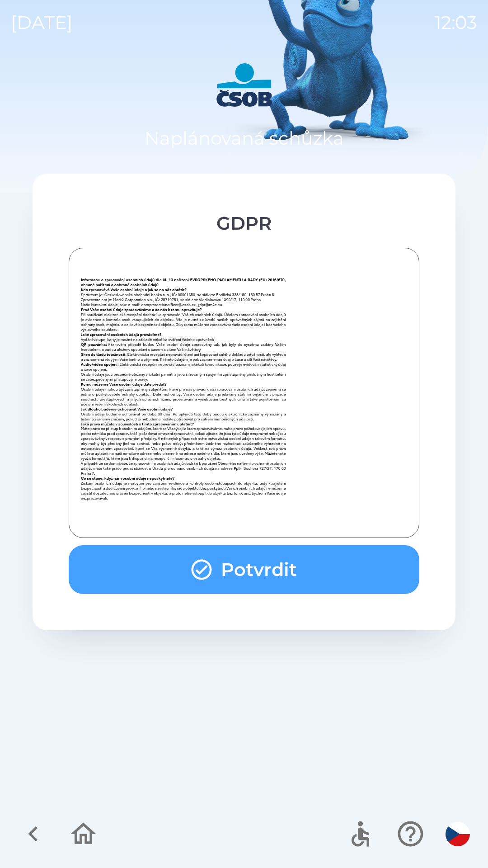 The width and height of the screenshot is (488, 868). What do you see at coordinates (244, 224) in the screenshot?
I see `div: GDPR` at bounding box center [244, 224].